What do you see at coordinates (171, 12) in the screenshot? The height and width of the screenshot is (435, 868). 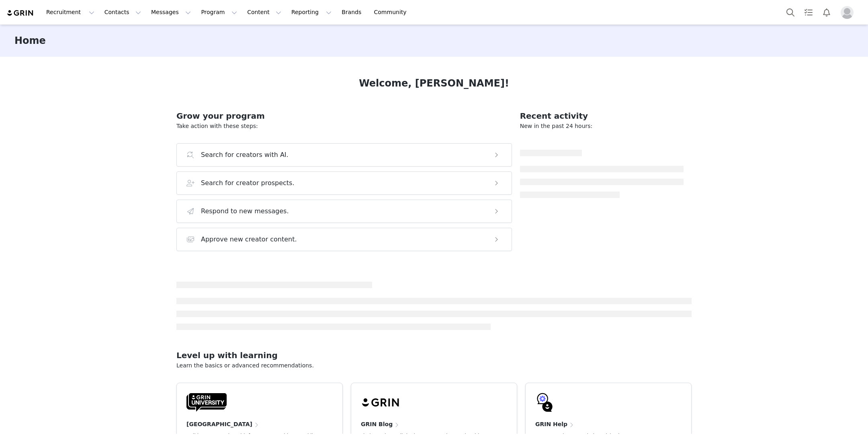 I see `button: Messages` at bounding box center [171, 12].